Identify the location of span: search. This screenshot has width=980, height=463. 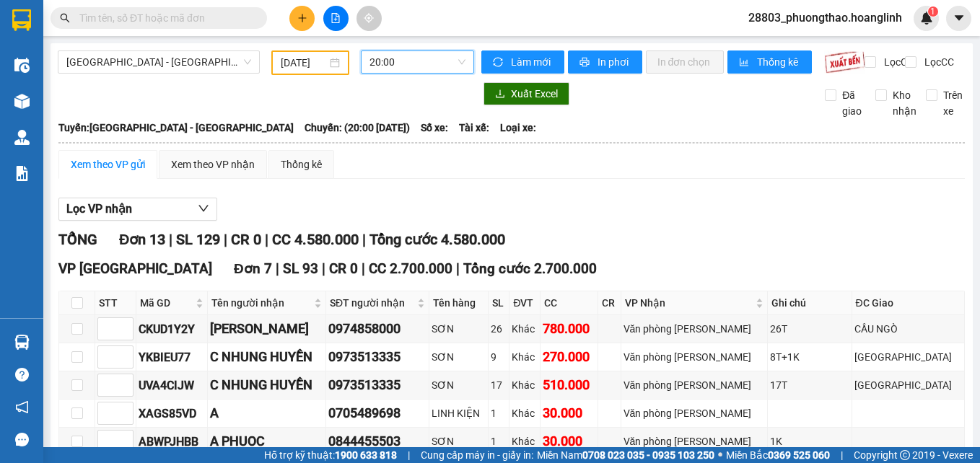
(65, 18).